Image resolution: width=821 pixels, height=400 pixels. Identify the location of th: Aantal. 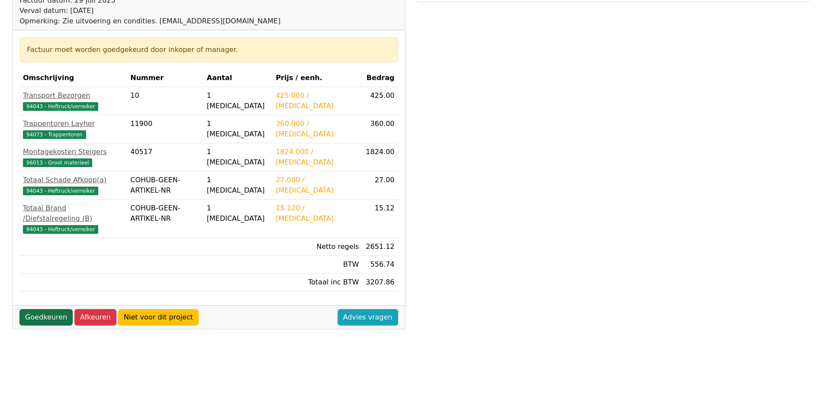
(238, 78).